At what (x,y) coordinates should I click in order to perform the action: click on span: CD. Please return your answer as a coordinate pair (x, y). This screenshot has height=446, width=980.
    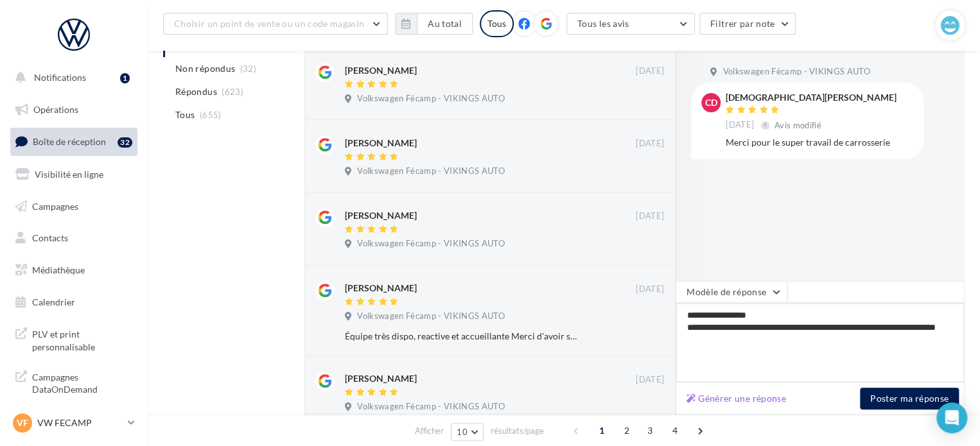
    Looking at the image, I should click on (711, 103).